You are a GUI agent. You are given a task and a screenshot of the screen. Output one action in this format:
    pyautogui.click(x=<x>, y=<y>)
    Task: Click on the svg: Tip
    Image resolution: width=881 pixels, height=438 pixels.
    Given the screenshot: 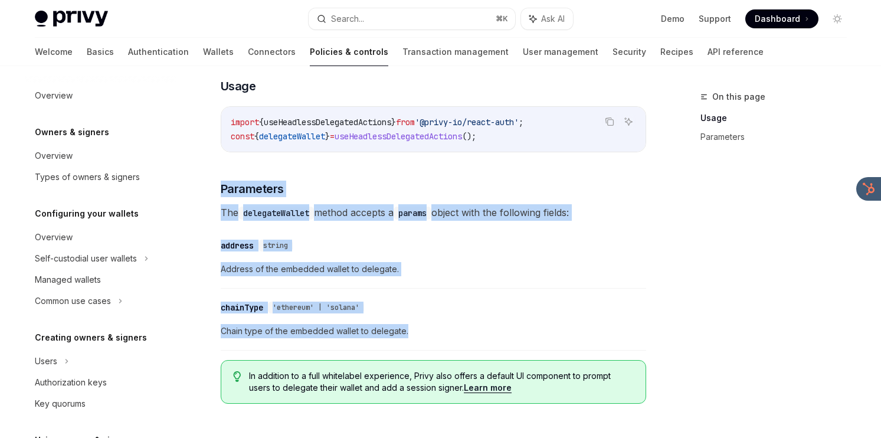 What is the action you would take?
    pyautogui.click(x=237, y=377)
    